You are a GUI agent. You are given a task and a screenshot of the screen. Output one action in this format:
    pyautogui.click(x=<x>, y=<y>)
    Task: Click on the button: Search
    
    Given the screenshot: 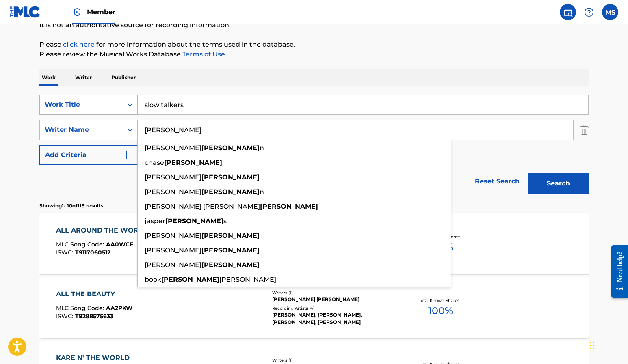 What is the action you would take?
    pyautogui.click(x=558, y=183)
    